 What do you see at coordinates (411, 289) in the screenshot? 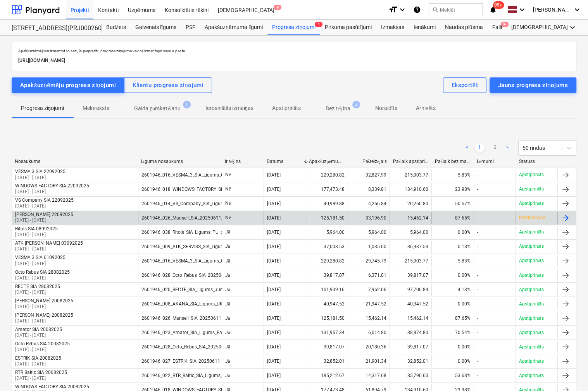
I see `div: 97,700.84` at bounding box center [411, 289].